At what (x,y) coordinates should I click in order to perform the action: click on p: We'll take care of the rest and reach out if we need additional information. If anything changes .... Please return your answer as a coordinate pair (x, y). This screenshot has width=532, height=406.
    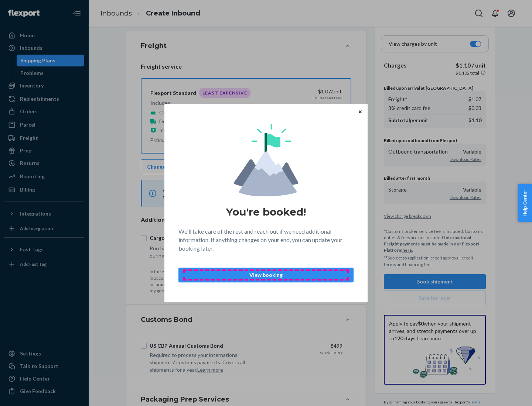
    Looking at the image, I should click on (266, 240).